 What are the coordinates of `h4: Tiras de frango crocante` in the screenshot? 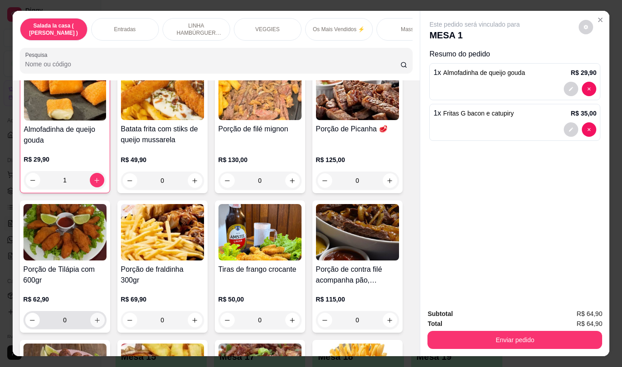 It's located at (260, 269).